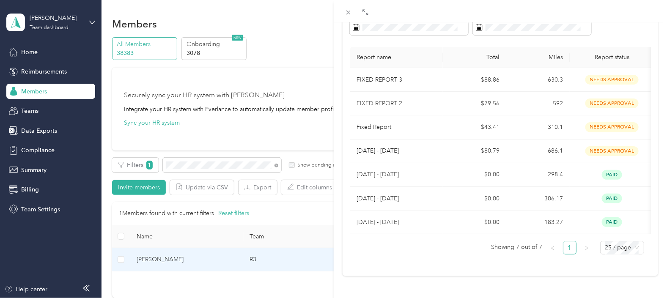 This screenshot has width=667, height=298. I want to click on span: 25 / page, so click(622, 248).